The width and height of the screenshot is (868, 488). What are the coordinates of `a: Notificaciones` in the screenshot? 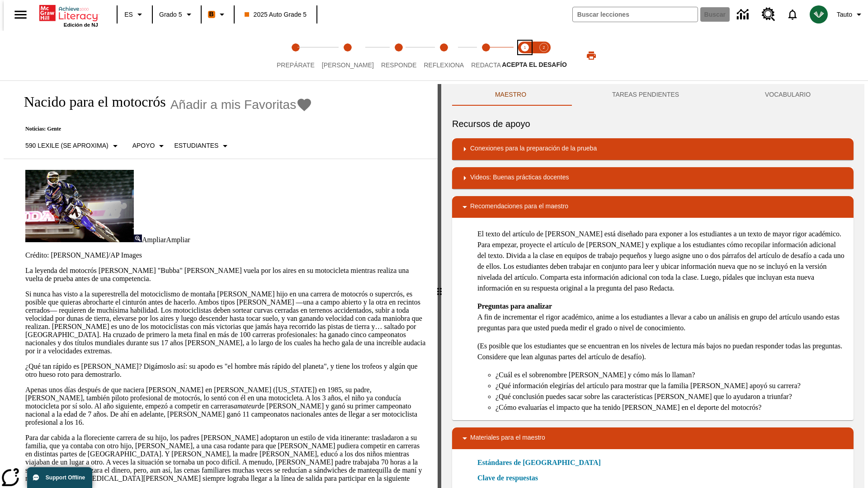 It's located at (792, 14).